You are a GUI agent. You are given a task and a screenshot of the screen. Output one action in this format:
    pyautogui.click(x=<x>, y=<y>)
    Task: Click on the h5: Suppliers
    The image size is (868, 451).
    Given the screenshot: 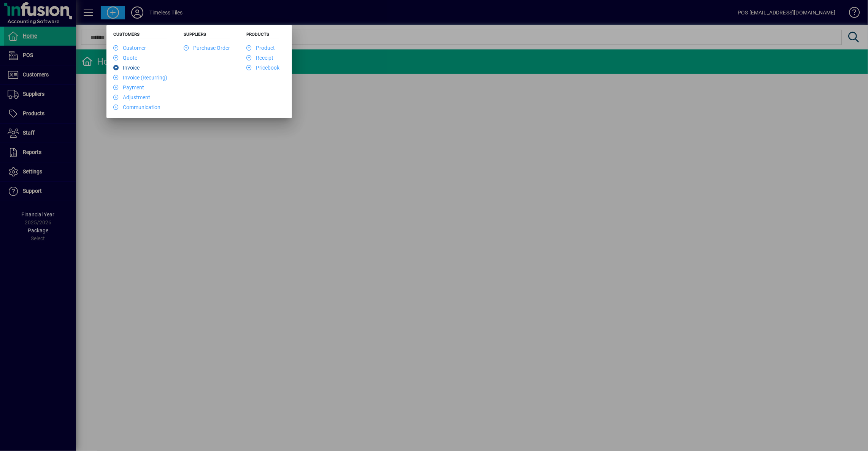 What is the action you would take?
    pyautogui.click(x=207, y=36)
    